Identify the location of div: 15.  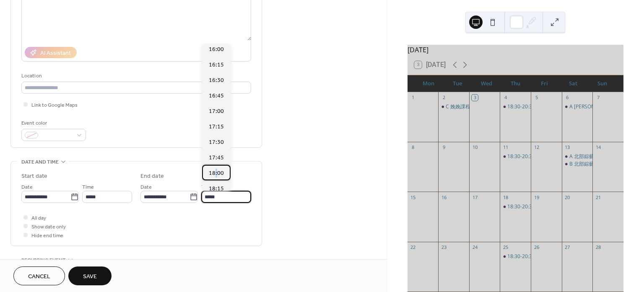
(413, 197).